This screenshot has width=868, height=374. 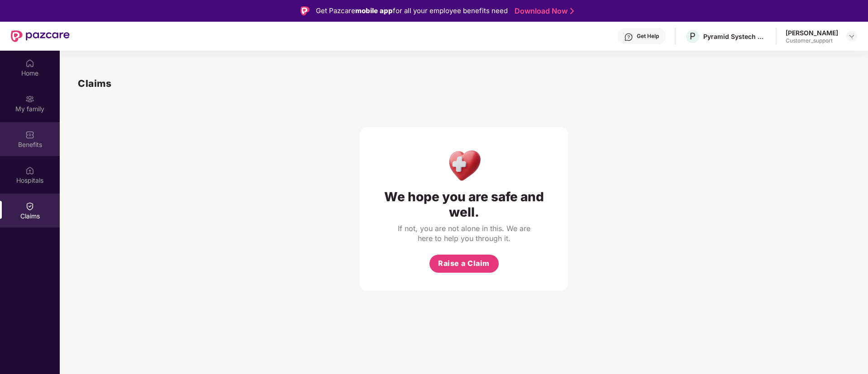 I want to click on img: svg+xml;base64,PHN2ZyBpZD0iRHJvcGRvd24tMzJ4MzIiIHhtbG5zPSJodHRwOi8vd3d3LnczLm9yZy8yMDAwL3N2ZyIgd2..., so click(x=852, y=36).